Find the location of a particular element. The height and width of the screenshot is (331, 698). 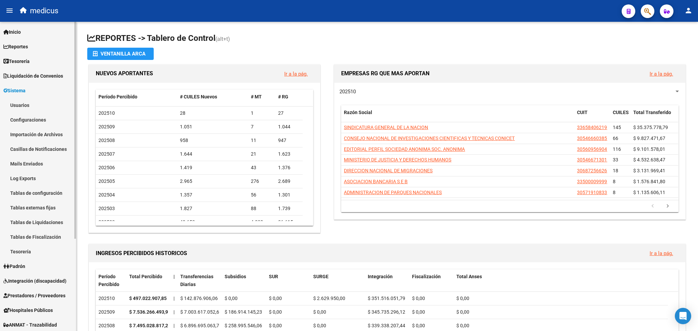

datatable-header-cell: # MT is located at coordinates (262, 97).